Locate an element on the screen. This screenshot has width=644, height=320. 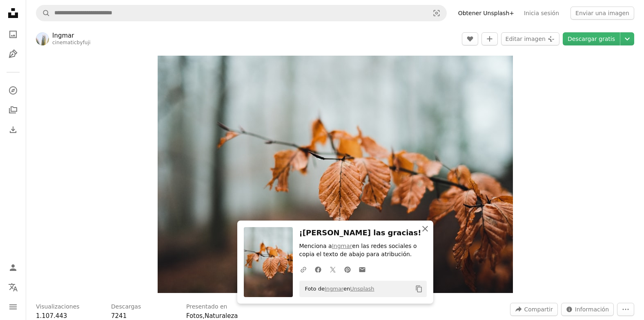
button: Me gusta is located at coordinates (470, 39).